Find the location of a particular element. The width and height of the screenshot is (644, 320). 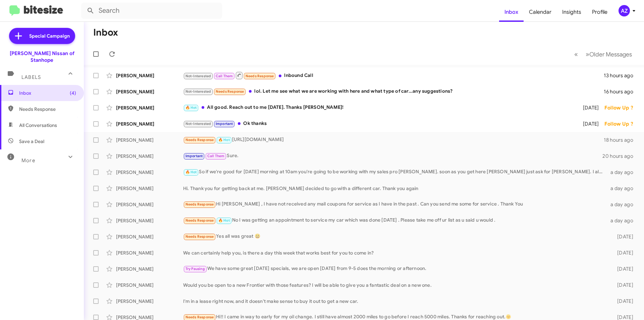

a: Calendar is located at coordinates (540, 12).